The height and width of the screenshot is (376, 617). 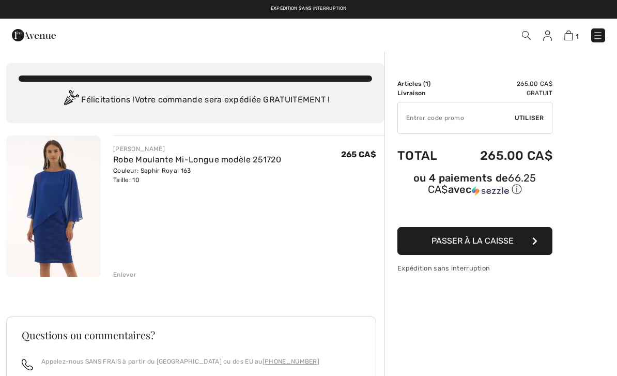 What do you see at coordinates (475, 187) in the screenshot?
I see `div: ou 4 paiements de66.25 CA$avecSezzle Cliquez pour en savoir plus sur Sezzle` at bounding box center [475, 187].